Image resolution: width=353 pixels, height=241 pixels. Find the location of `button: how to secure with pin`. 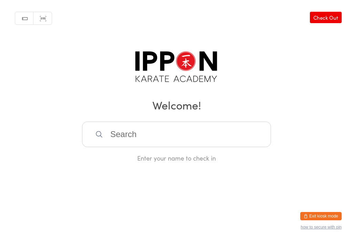

button: how to secure with pin is located at coordinates (321, 227).